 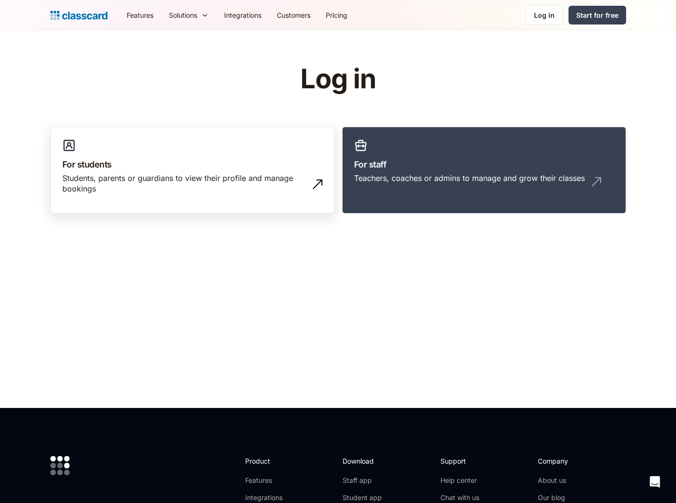 What do you see at coordinates (569, 497) in the screenshot?
I see `a: Our blog` at bounding box center [569, 497].